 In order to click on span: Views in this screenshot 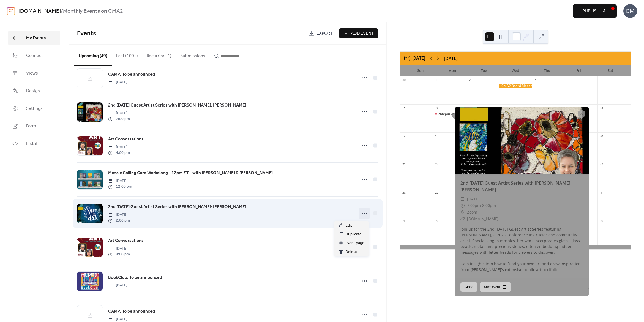, I will do `click(32, 73)`.